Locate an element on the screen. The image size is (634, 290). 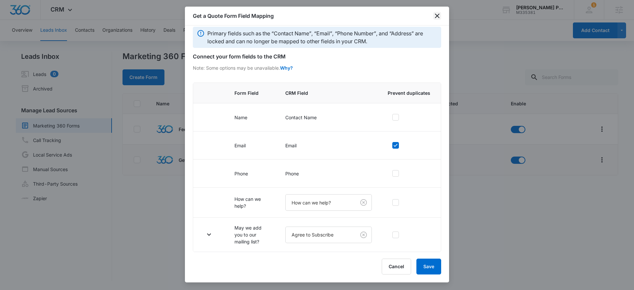
button: close is located at coordinates (437, 16).